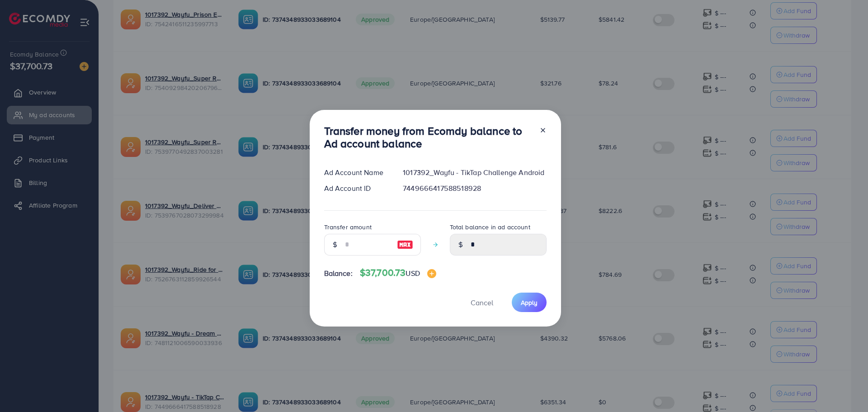 This screenshot has height=412, width=868. Describe the element at coordinates (398, 273) in the screenshot. I see `h4: $37,700.73` at that location.